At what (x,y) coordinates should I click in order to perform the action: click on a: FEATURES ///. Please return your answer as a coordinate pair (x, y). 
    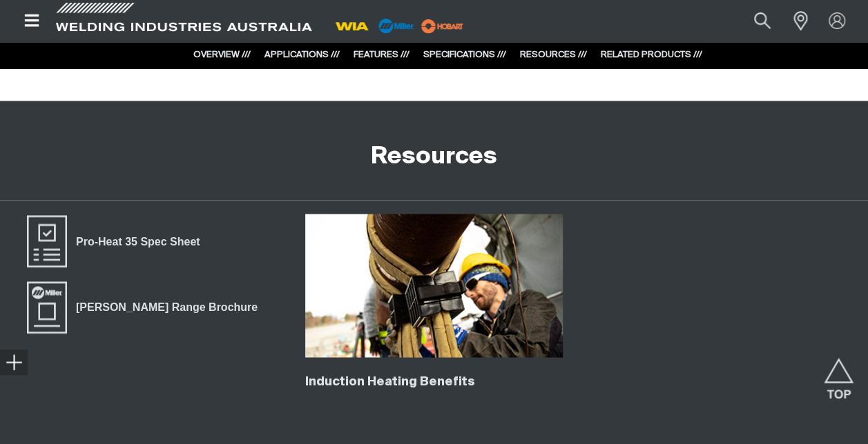
    Looking at the image, I should click on (381, 55).